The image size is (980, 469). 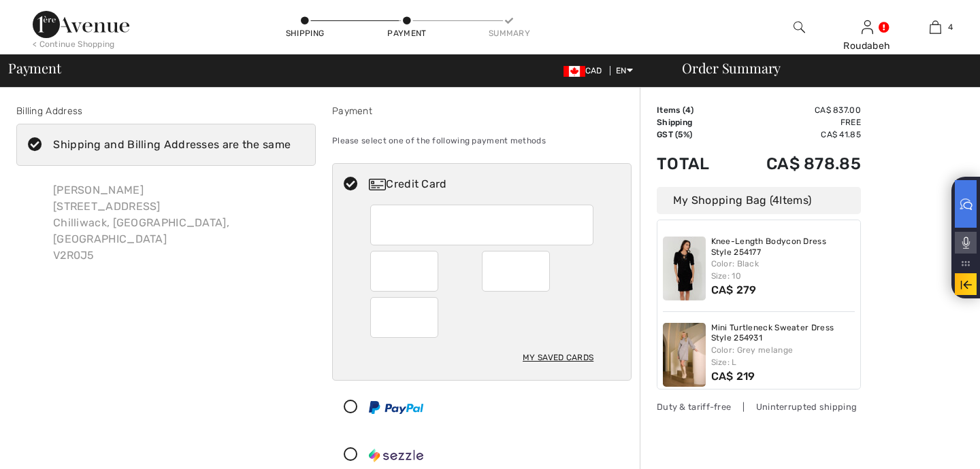 What do you see at coordinates (74, 44) in the screenshot?
I see `div: < Continue Shopping` at bounding box center [74, 44].